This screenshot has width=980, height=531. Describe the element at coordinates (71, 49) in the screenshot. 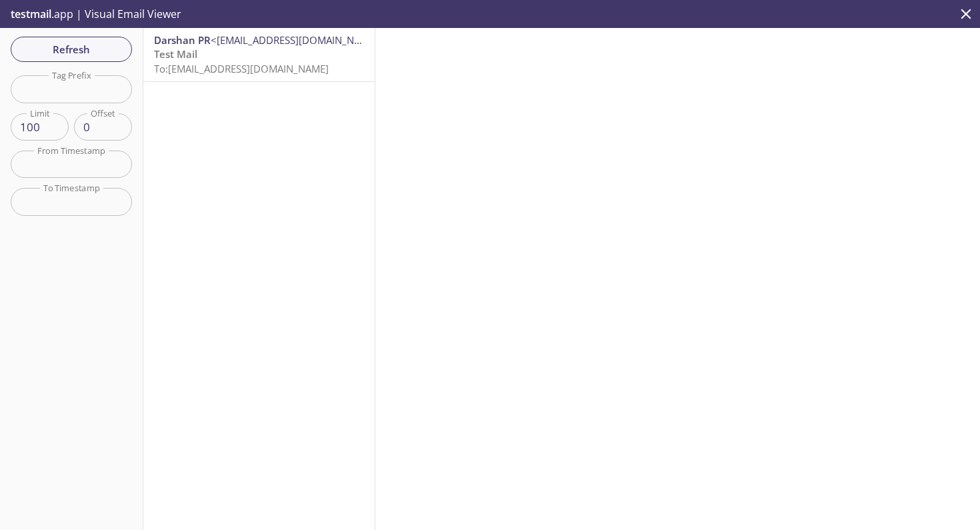

I see `button: Refresh` at that location.